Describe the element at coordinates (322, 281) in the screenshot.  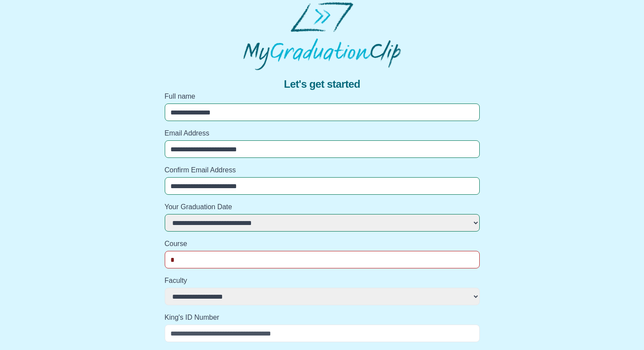
I see `label: Faculty` at that location.